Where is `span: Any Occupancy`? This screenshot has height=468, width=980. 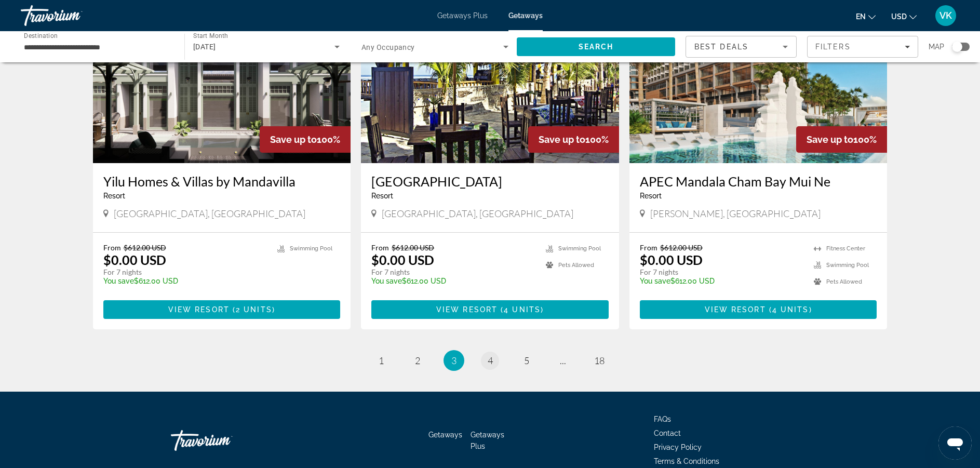 span: Any Occupancy is located at coordinates (388, 47).